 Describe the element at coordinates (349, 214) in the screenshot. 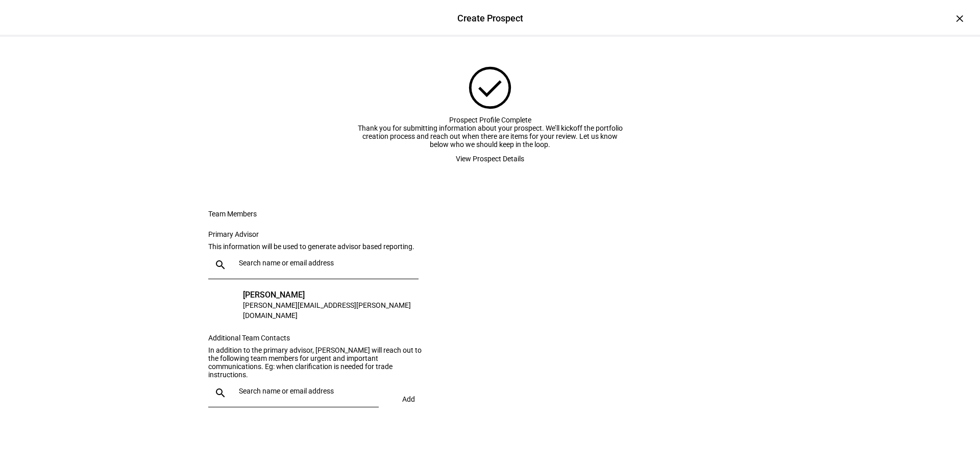

I see `div: Team Members` at that location.